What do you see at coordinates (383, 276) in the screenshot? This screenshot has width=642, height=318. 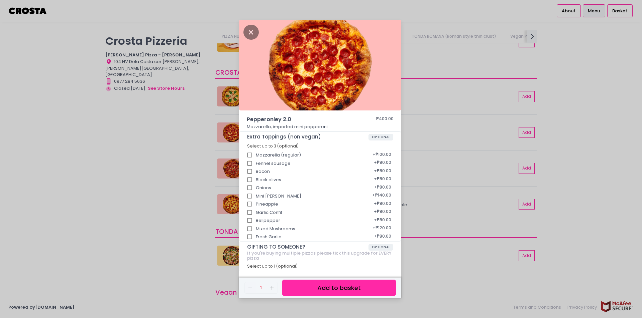 I see `div: + ₱10.00` at bounding box center [383, 276].